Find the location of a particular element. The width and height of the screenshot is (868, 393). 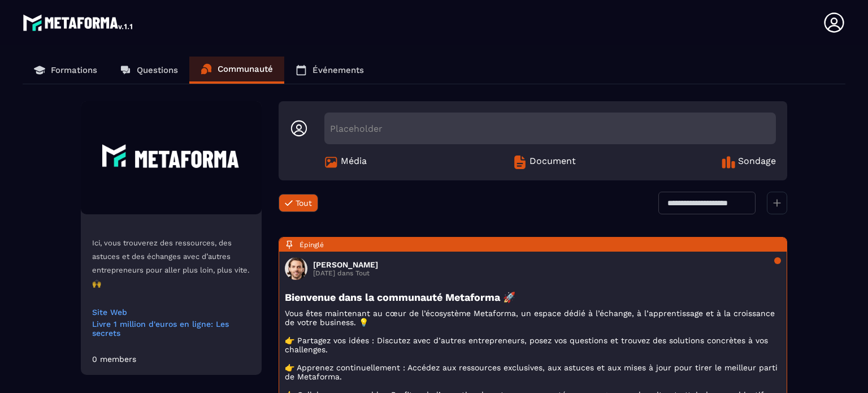

span: Épinglé is located at coordinates (311, 245).